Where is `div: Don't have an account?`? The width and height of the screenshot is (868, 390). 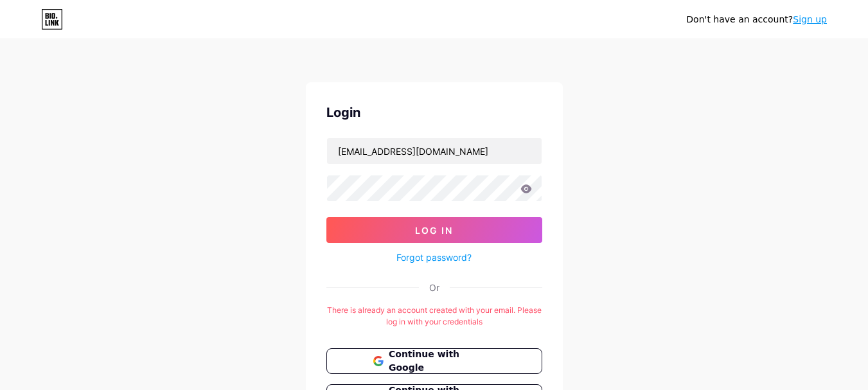
div: Don't have an account? is located at coordinates (756, 19).